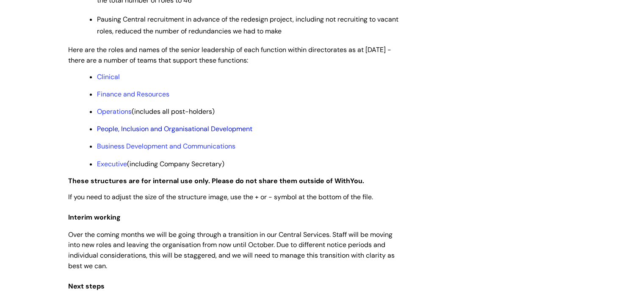  I want to click on span: If you need to adjust the size of the structure image, use the + or - symbol at the bottom of the..., so click(221, 197).